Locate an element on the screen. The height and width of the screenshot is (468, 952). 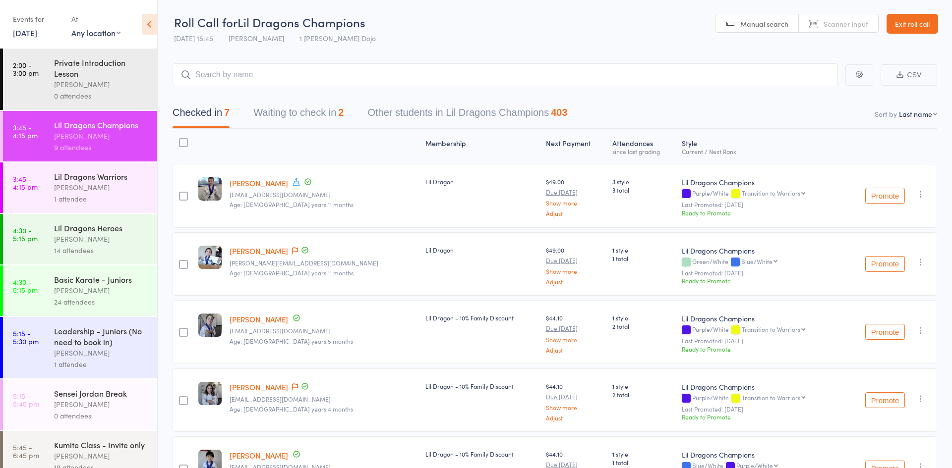
button: CSV is located at coordinates (908, 75).